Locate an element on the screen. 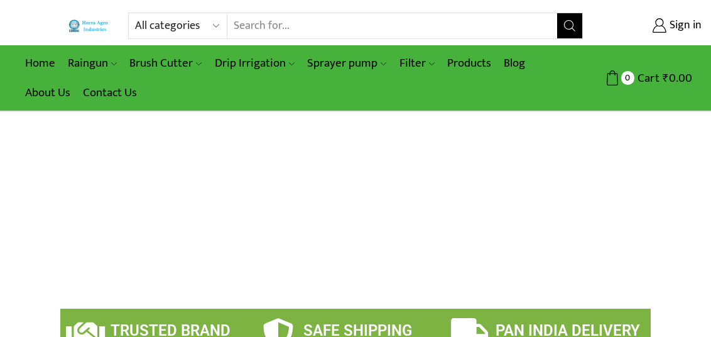 The height and width of the screenshot is (337, 711). span: 0 is located at coordinates (628, 77).